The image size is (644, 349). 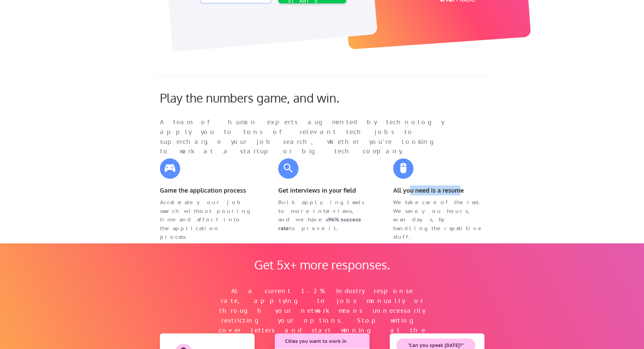 What do you see at coordinates (322, 264) in the screenshot?
I see `div: Get 5x+ more responses.` at bounding box center [322, 264].